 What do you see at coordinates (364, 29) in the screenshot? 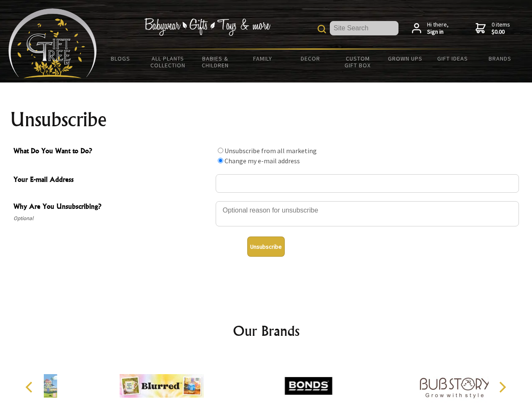
I see `input: Site Search` at bounding box center [364, 29].